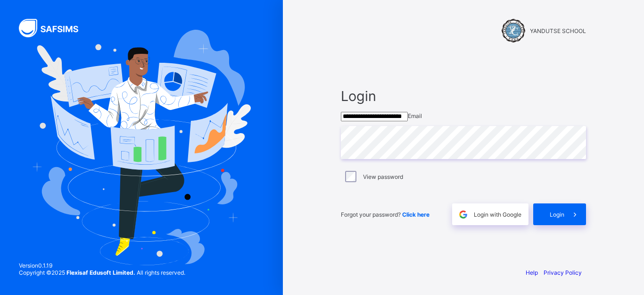 This screenshot has width=644, height=295. What do you see at coordinates (416, 215) in the screenshot?
I see `a: Click here` at bounding box center [416, 215].